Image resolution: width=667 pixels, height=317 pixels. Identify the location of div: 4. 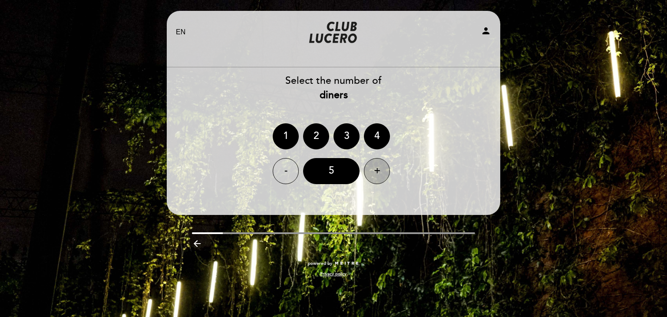
(377, 136).